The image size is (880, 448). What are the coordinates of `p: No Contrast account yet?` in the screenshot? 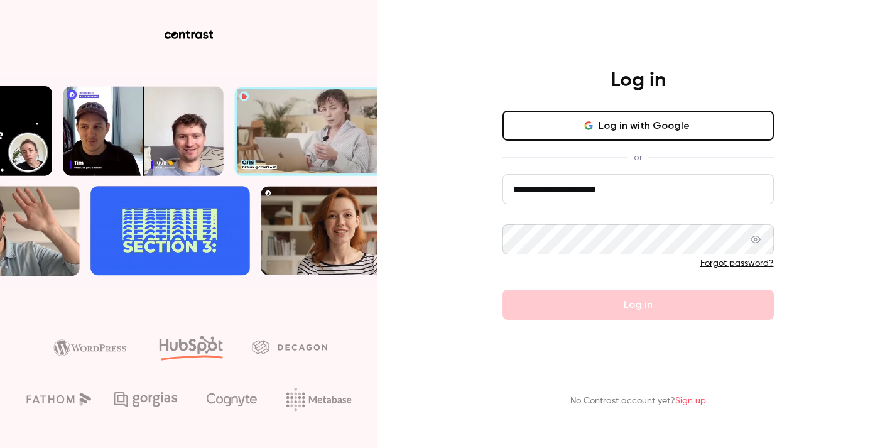 It's located at (638, 401).